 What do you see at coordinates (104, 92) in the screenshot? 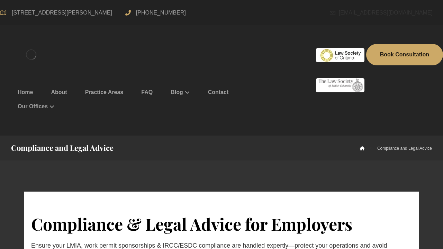
I see `span: Practice Areas` at bounding box center [104, 92].